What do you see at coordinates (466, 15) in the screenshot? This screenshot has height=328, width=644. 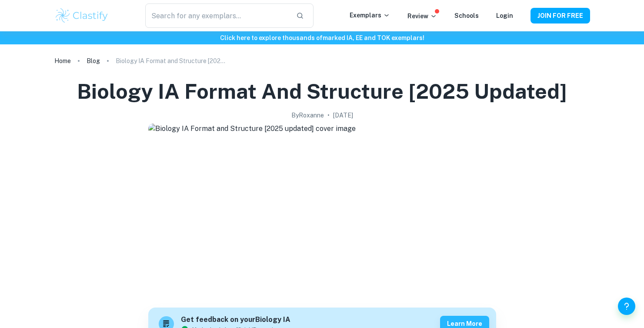 I see `a: Schools` at bounding box center [466, 15].